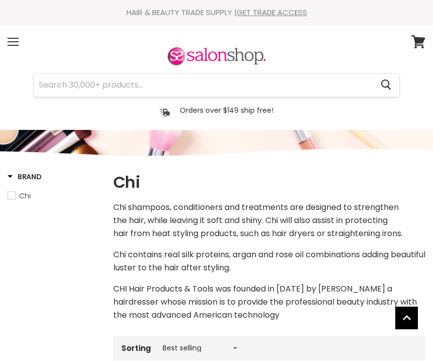 Image resolution: width=433 pixels, height=361 pixels. I want to click on p: Orders over $149 ship free!, so click(227, 110).